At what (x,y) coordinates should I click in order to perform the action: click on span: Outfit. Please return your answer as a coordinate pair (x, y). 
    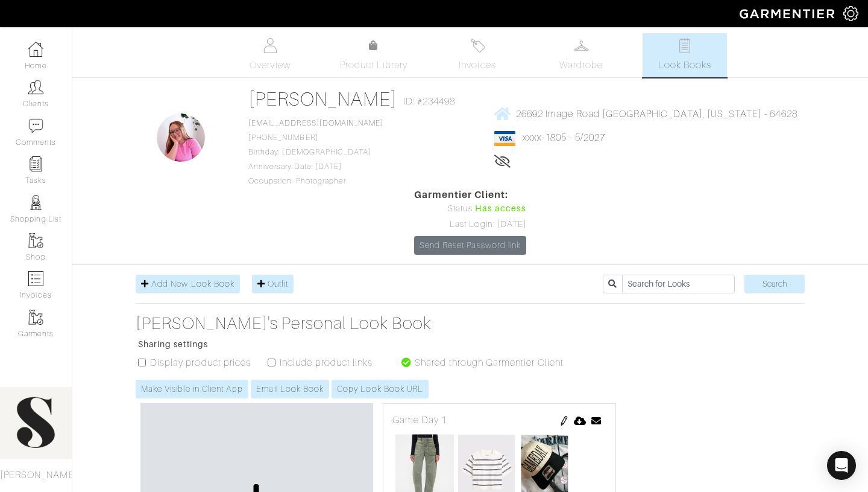
    Looking at the image, I should click on (278, 283).